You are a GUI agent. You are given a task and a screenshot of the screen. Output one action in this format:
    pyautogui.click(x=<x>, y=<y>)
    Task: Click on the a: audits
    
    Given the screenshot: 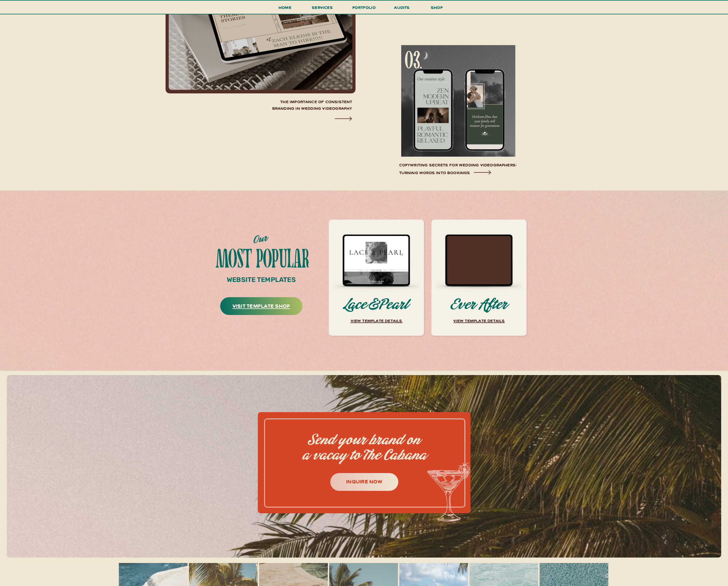 What is the action you would take?
    pyautogui.click(x=402, y=9)
    